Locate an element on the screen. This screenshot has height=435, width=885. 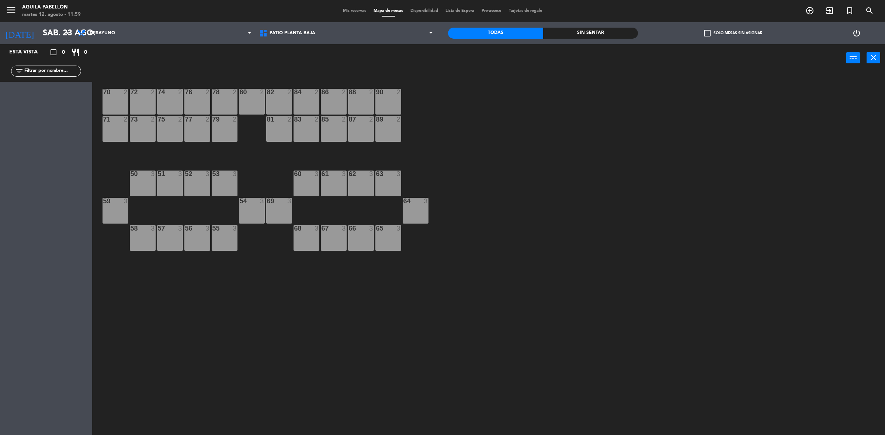
div: 80 is located at coordinates (240, 92).